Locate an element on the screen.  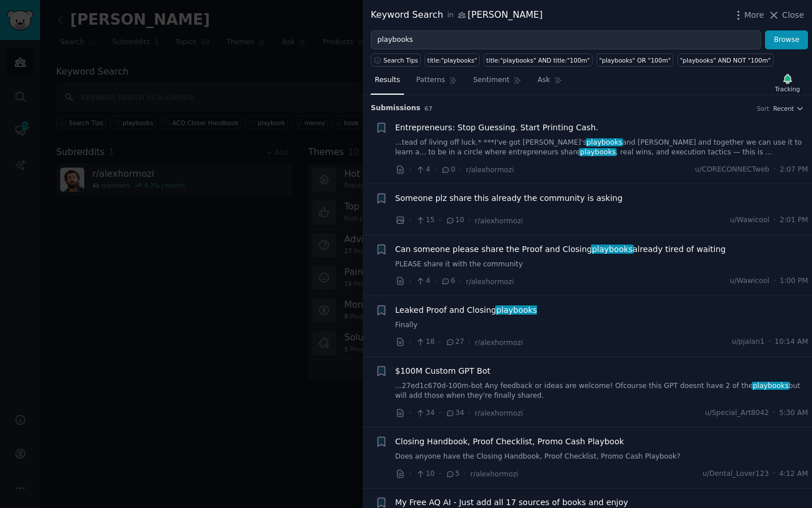
a: PLEASE share it with the community is located at coordinates (602, 264).